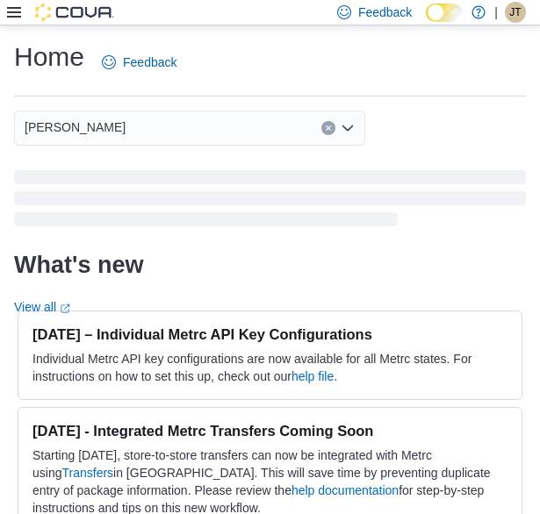 The image size is (540, 514). I want to click on a: help file, so click(312, 376).